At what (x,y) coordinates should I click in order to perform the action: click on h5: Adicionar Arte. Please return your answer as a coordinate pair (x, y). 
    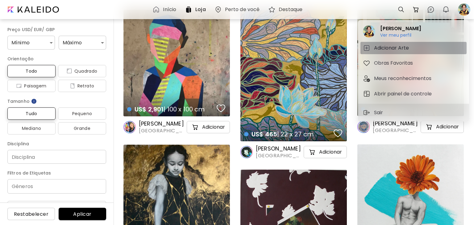
    Looking at the image, I should click on (392, 48).